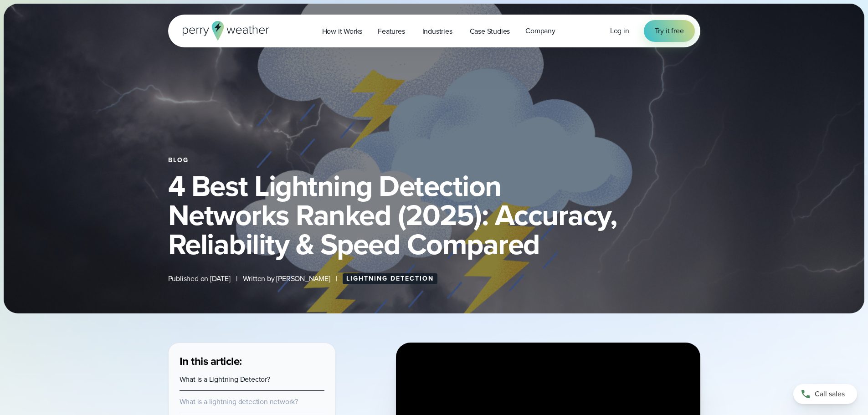 The height and width of the screenshot is (415, 868). What do you see at coordinates (489, 31) in the screenshot?
I see `span: Case Studies` at bounding box center [489, 31].